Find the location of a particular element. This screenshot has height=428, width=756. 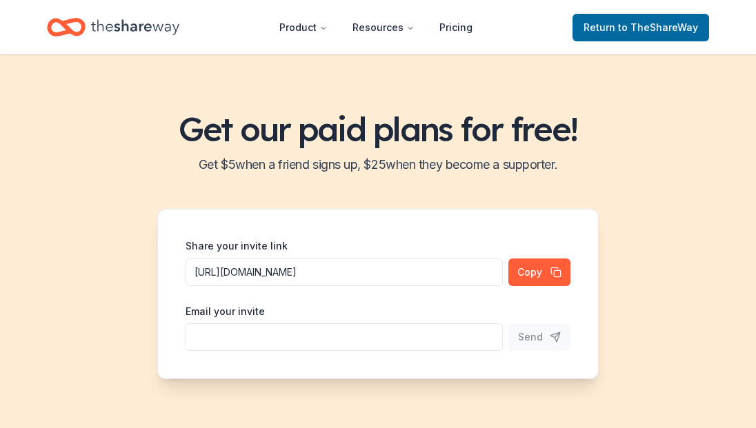

h2: Get $ 5 when a friend signs up, $ 25 when they become a supporter. is located at coordinates (378, 165).